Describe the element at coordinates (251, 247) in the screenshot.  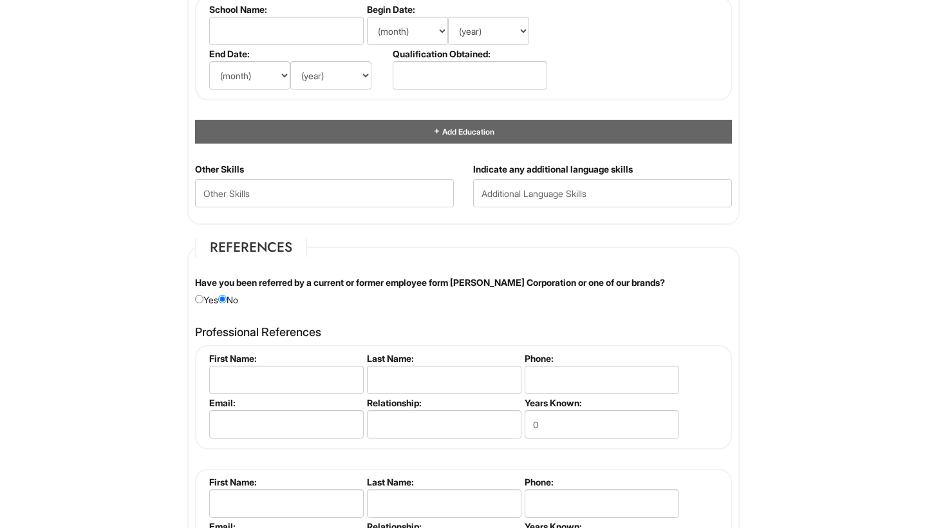
I see `legend: References` at that location.